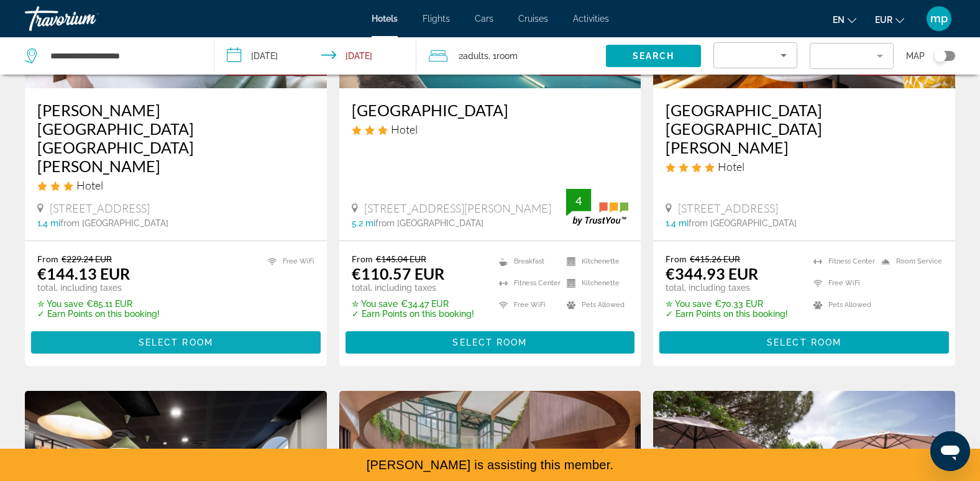 The width and height of the screenshot is (980, 481). I want to click on button: Change currency, so click(889, 19).